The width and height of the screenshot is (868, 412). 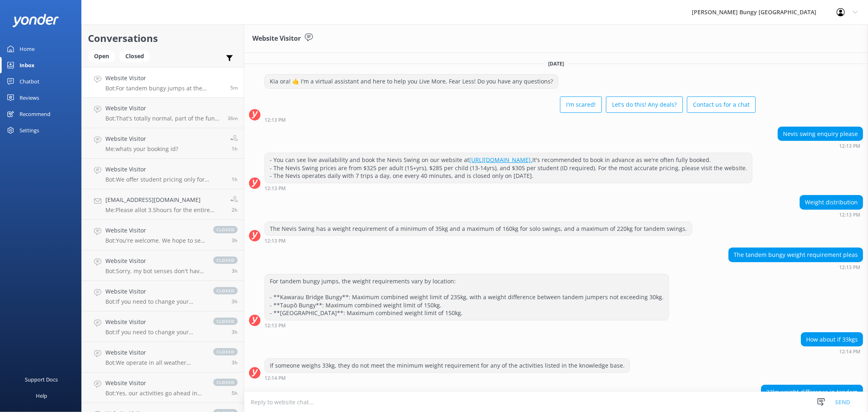 I want to click on div: Settings, so click(x=29, y=131).